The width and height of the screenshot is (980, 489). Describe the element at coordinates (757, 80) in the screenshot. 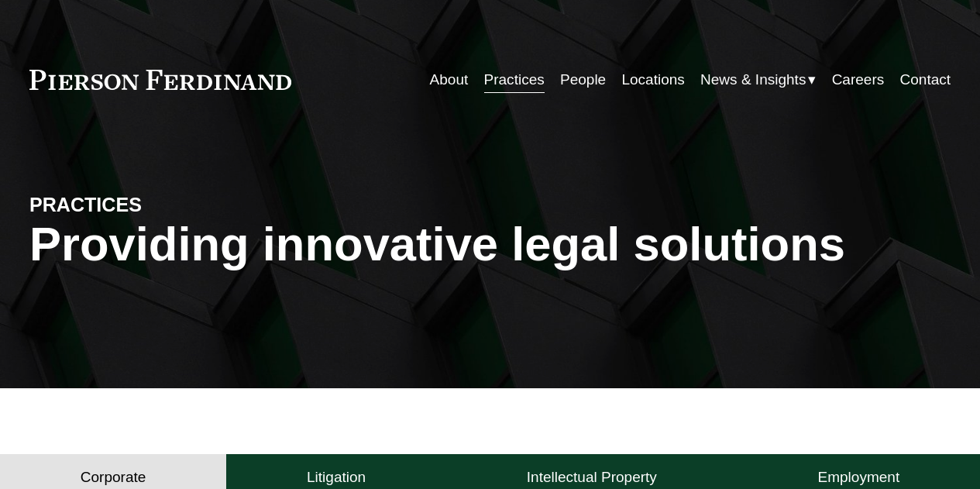

I see `a: folder dropdown` at that location.